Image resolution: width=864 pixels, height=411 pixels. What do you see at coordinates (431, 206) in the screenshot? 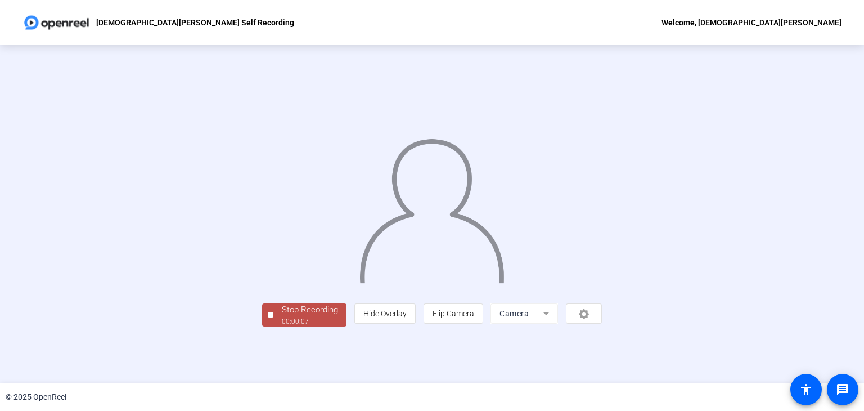
I see `img: overlay` at bounding box center [431, 206].